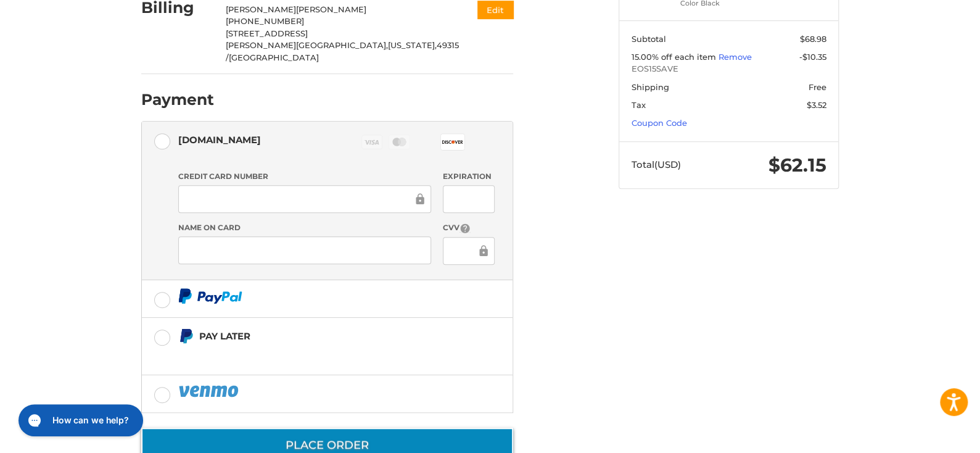 This screenshot has height=453, width=980. Describe the element at coordinates (798, 165) in the screenshot. I see `span: $62.15` at that location.